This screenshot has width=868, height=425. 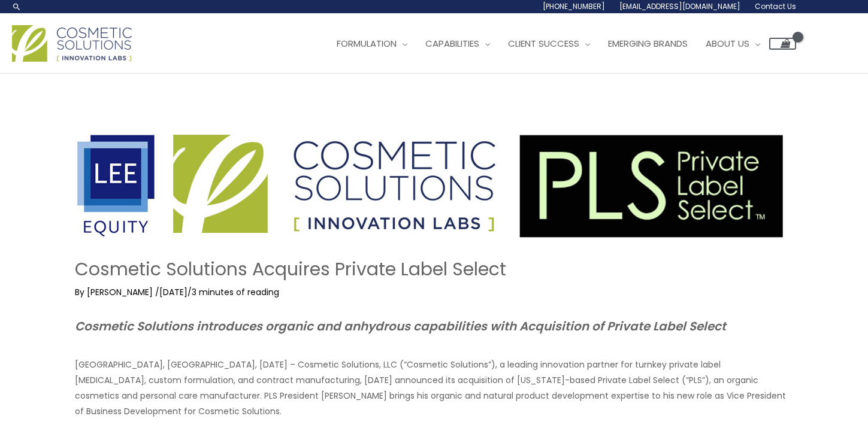 I want to click on em: Acquisition of Private Label Select, so click(x=623, y=326).